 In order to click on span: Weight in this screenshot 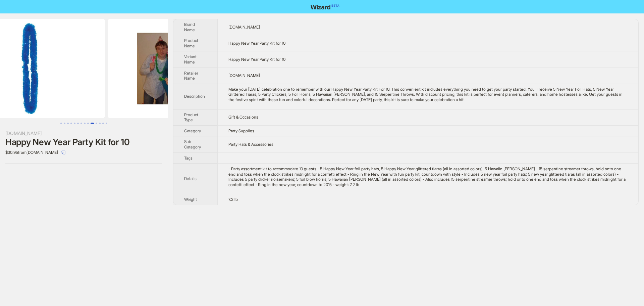, I will do `click(190, 199)`.